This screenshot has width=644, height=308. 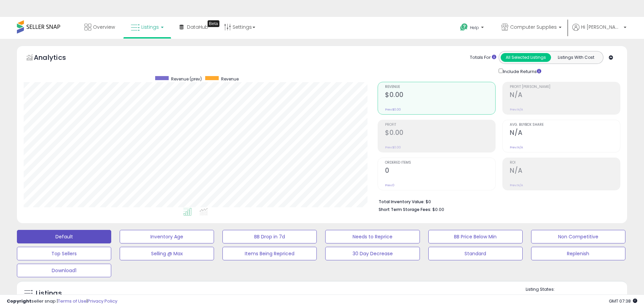 I want to click on span: Profit, so click(x=440, y=124).